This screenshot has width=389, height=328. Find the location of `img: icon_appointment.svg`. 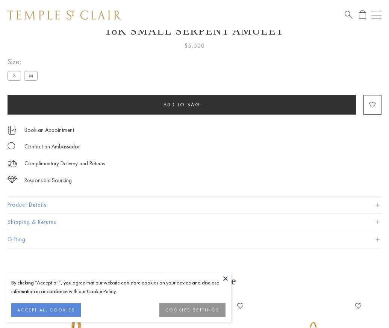

img: icon_appointment.svg is located at coordinates (12, 130).